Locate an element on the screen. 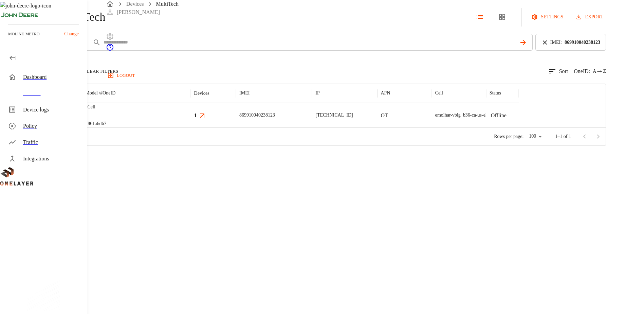 This screenshot has width=644, height=314. a: Devices is located at coordinates (135, 4).